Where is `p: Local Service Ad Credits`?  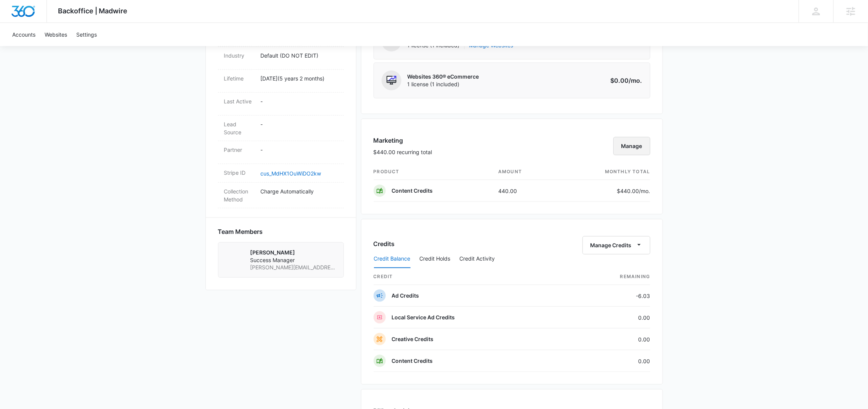 p: Local Service Ad Credits is located at coordinates (424, 317).